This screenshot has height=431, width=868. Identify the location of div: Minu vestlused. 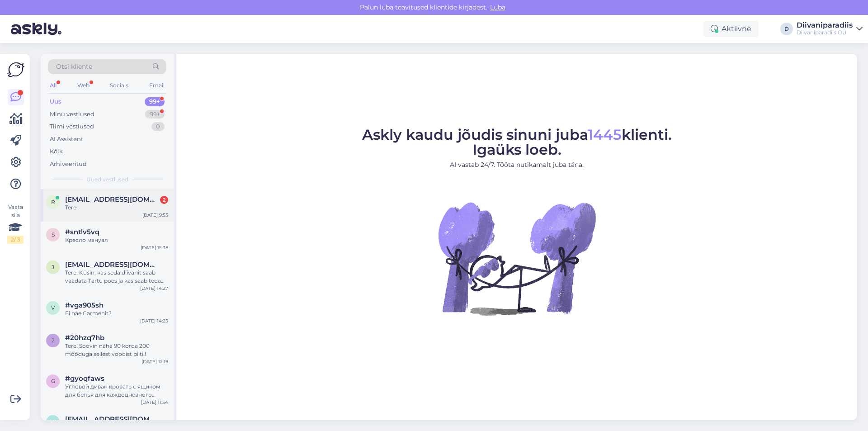
(72, 114).